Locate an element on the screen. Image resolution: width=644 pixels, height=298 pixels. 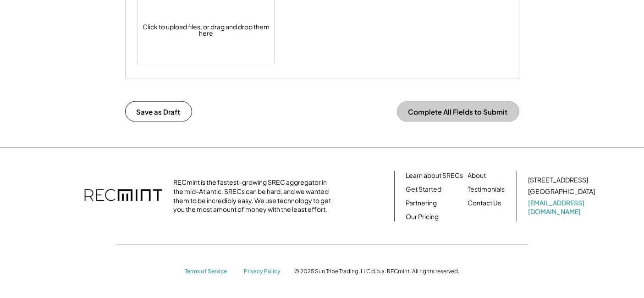
a: About is located at coordinates (477, 176).